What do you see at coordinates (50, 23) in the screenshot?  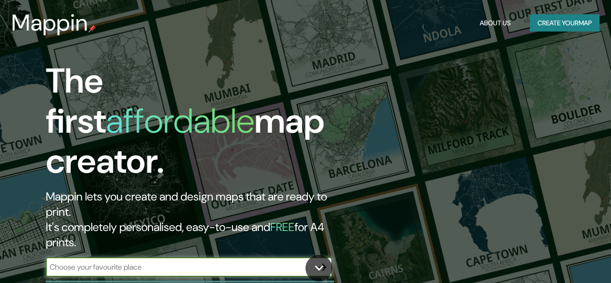 I see `h3: Mappin` at bounding box center [50, 23].